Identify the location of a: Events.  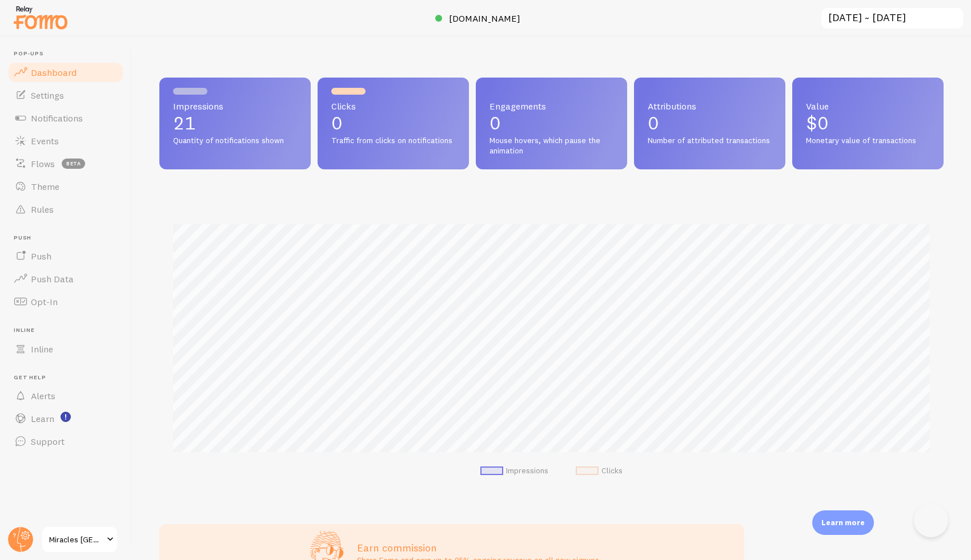
(66, 141).